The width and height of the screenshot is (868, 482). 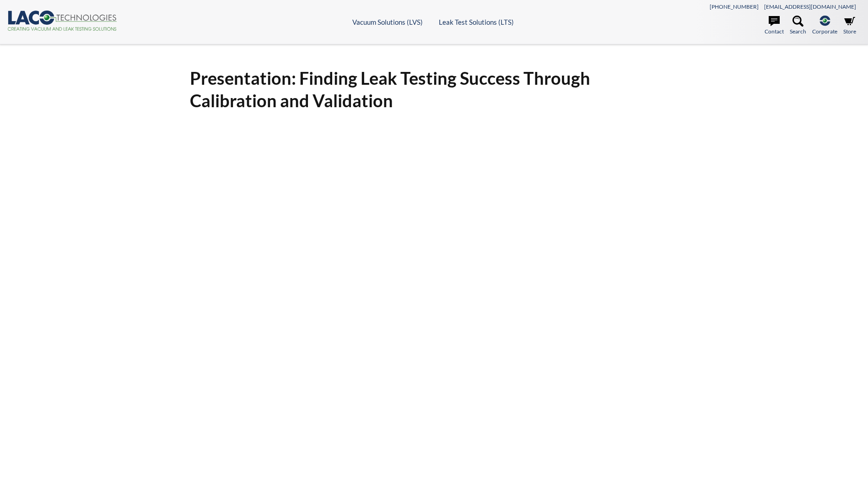 I want to click on a: Contact, so click(x=774, y=26).